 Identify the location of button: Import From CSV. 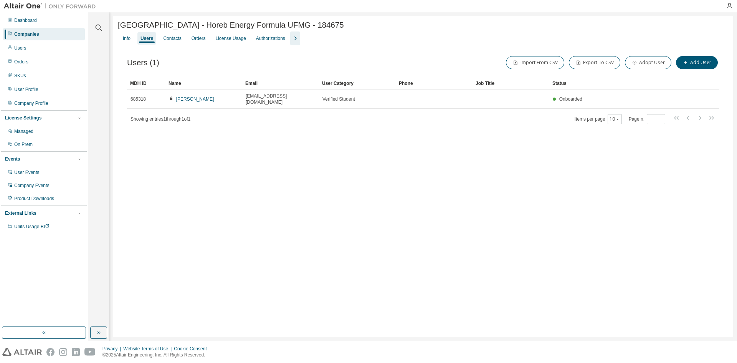
(535, 63).